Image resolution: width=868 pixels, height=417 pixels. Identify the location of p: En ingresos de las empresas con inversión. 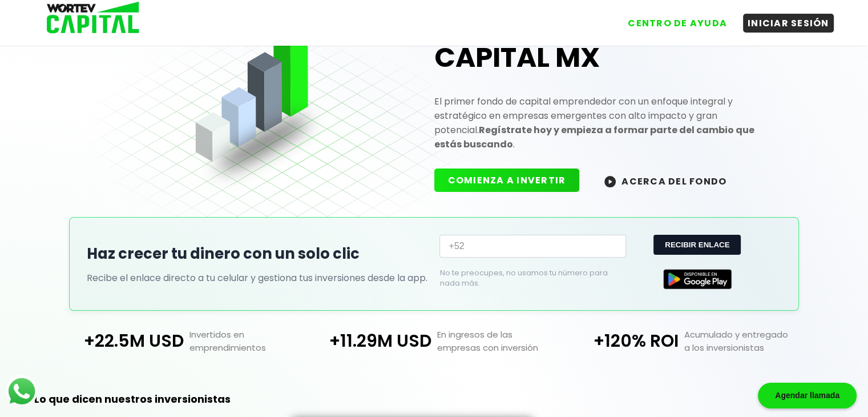
(495, 341).